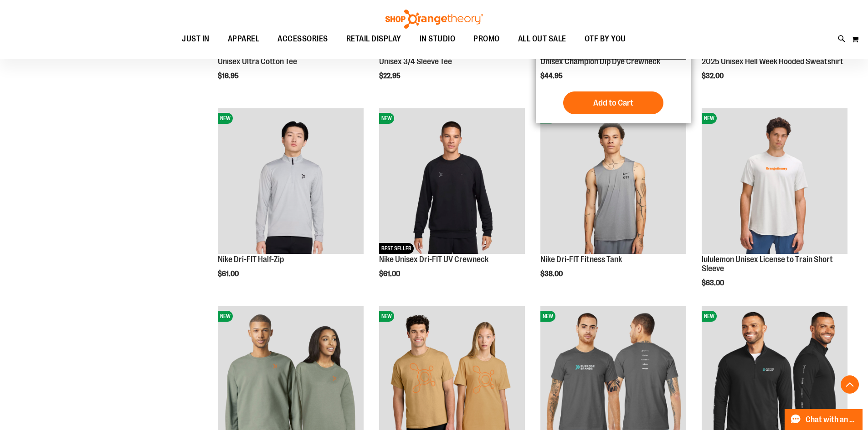  I want to click on span: $38.00, so click(552, 274).